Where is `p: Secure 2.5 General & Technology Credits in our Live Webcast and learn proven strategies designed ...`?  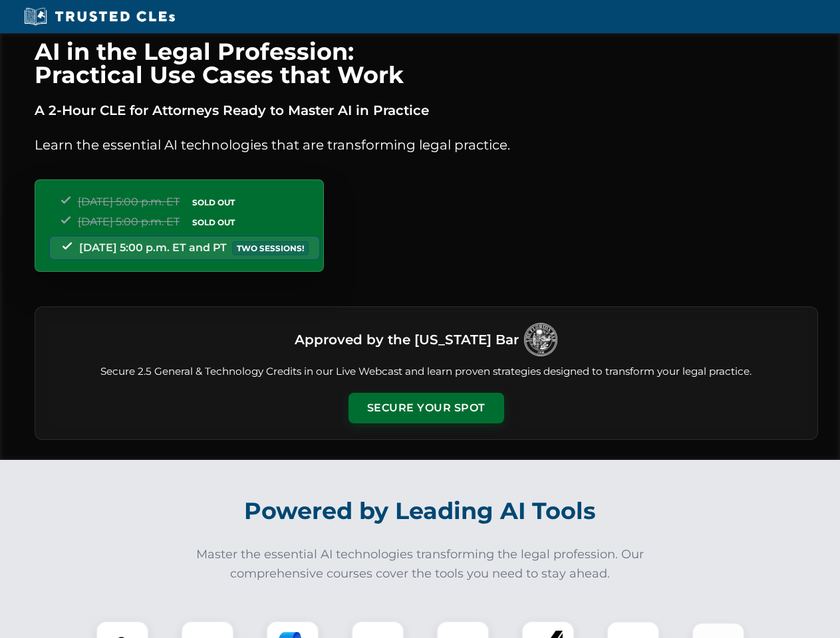
p: Secure 2.5 General & Technology Credits in our Live Webcast and learn proven strategies designed ... is located at coordinates (426, 372).